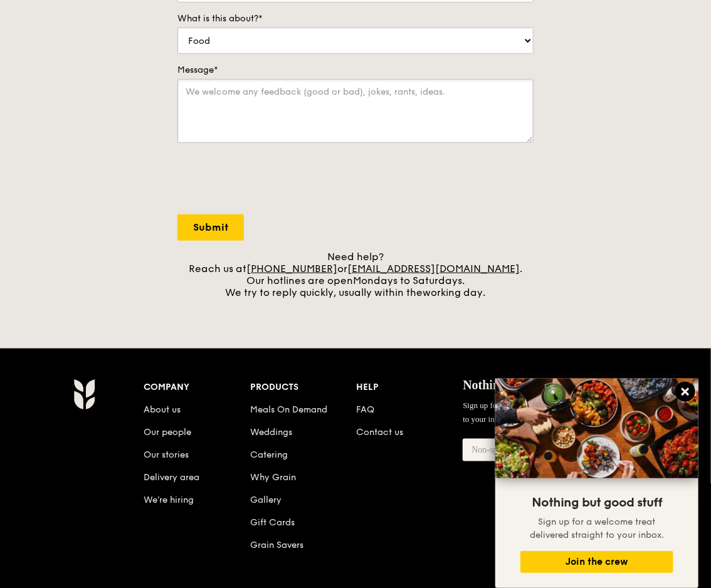  What do you see at coordinates (525, 450) in the screenshot?
I see `input: Non-spam email address` at bounding box center [525, 450].